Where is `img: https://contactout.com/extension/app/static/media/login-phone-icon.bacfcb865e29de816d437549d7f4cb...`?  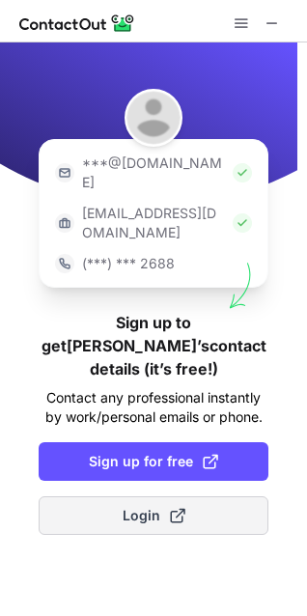
img: https://contactout.com/extension/app/static/media/login-phone-icon.bacfcb865e29de816d437549d7f4cb... is located at coordinates (65, 264).